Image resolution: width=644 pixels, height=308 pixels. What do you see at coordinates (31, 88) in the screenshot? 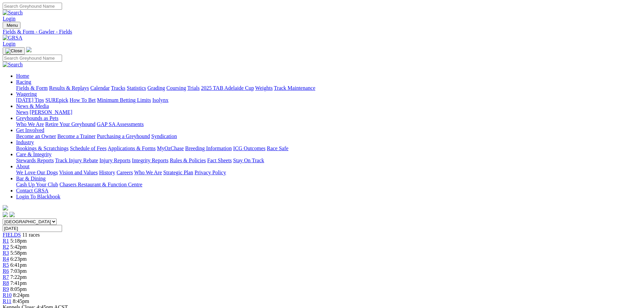
I see `a: Fields & Form` at bounding box center [31, 88].